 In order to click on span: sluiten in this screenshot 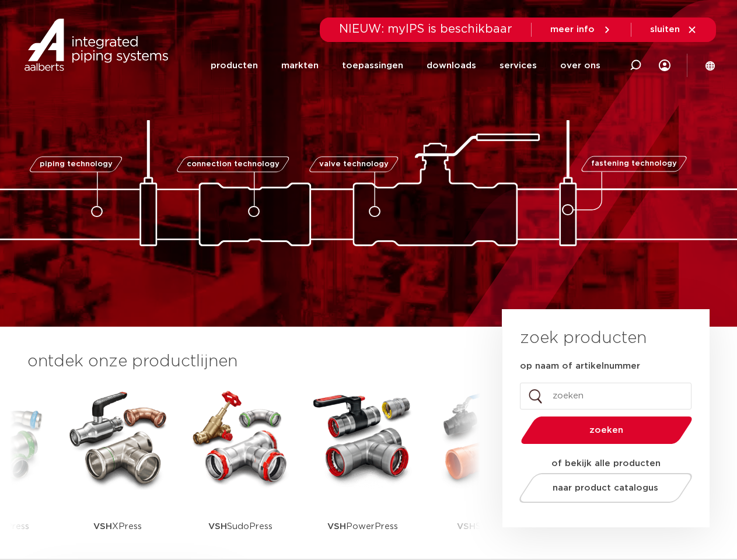, I will do `click(665, 29)`.